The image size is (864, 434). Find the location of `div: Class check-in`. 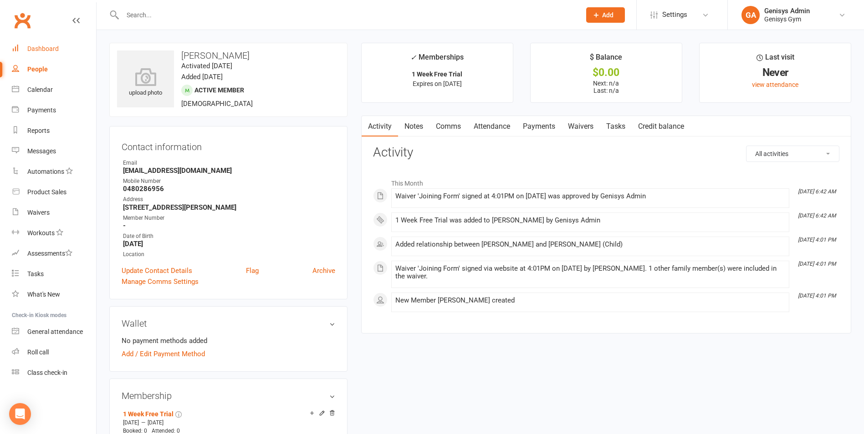

div: Class check-in is located at coordinates (47, 373).